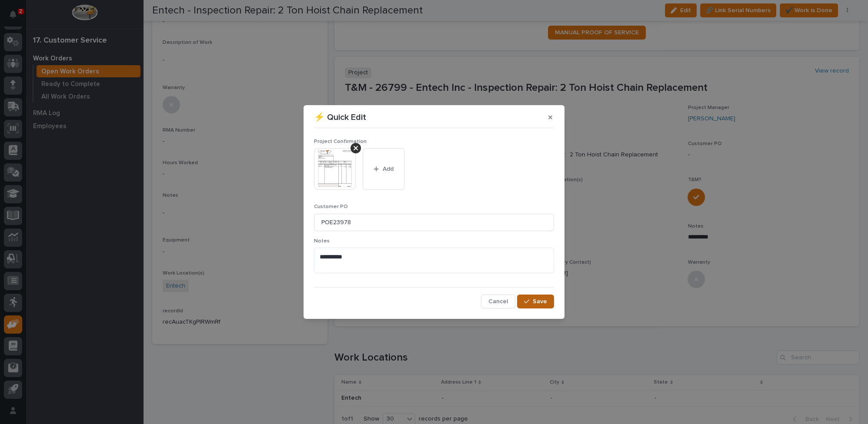  Describe the element at coordinates (340, 117) in the screenshot. I see `p: ⚡ Quick Edit` at that location.